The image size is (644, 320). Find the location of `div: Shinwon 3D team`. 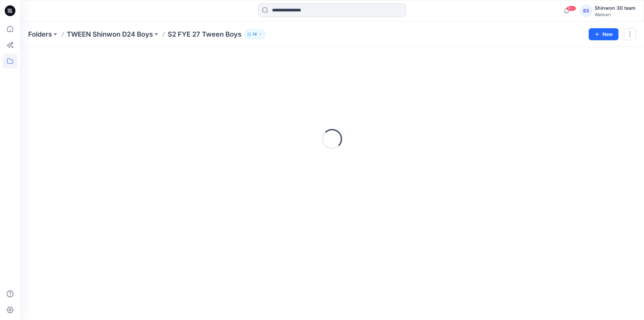

div: Shinwon 3D team is located at coordinates (615, 8).